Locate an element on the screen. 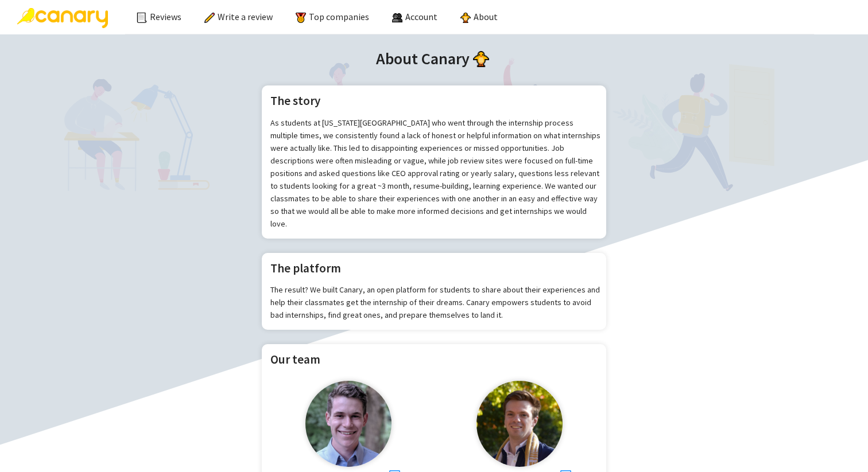 The height and width of the screenshot is (472, 868). a: Reviews is located at coordinates (159, 16).